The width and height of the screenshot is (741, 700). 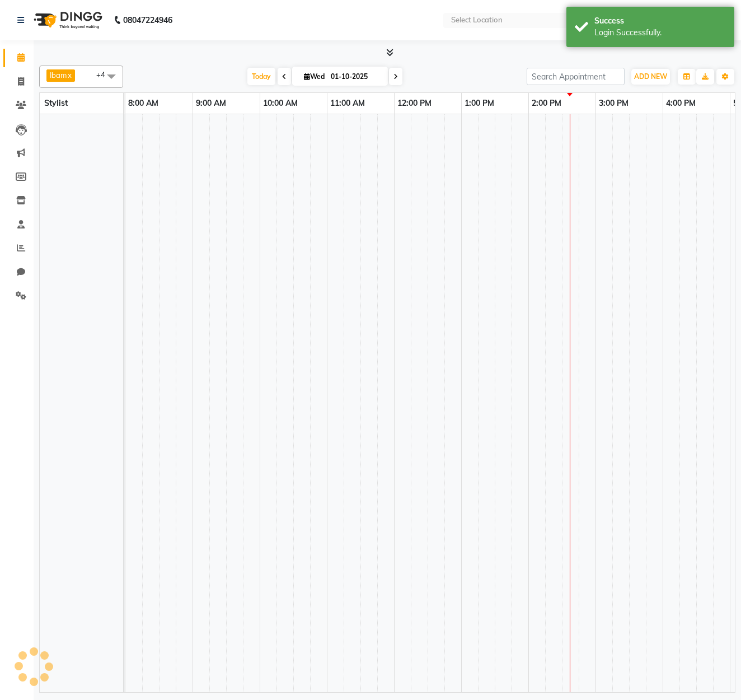 What do you see at coordinates (575, 76) in the screenshot?
I see `input: Search Appointment` at bounding box center [575, 76].